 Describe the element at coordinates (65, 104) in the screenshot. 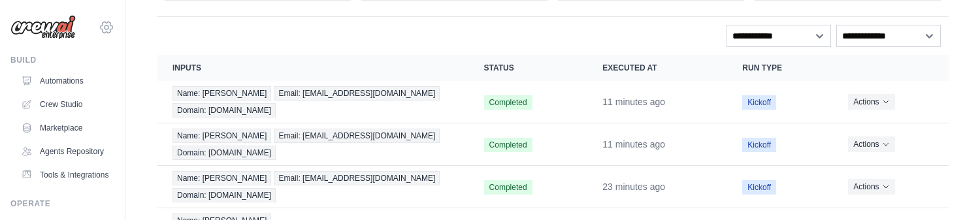

I see `a: Crew Studio` at that location.